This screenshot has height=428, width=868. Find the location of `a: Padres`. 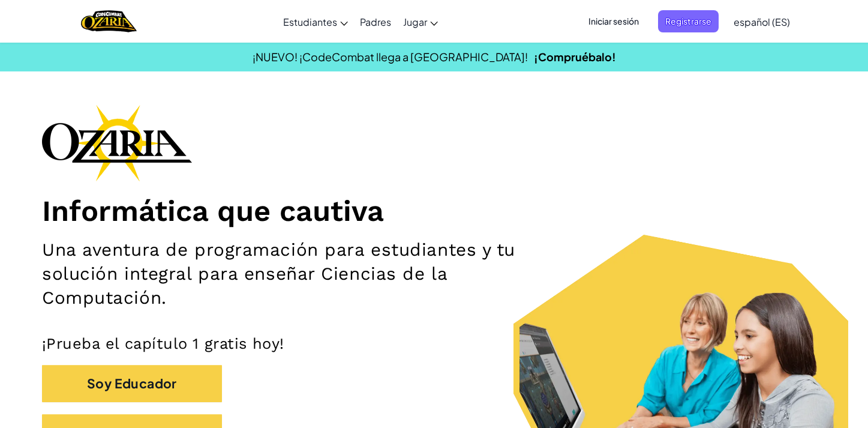

a: Padres is located at coordinates (375, 22).